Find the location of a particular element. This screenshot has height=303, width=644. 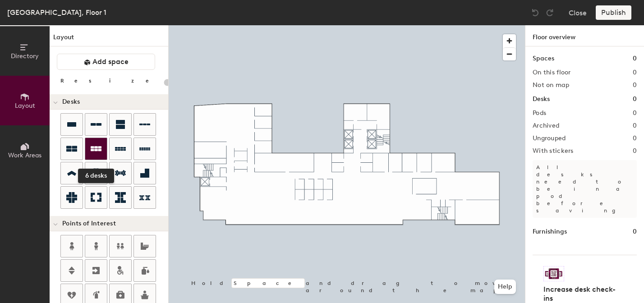

h2: Not on map is located at coordinates (551, 85).